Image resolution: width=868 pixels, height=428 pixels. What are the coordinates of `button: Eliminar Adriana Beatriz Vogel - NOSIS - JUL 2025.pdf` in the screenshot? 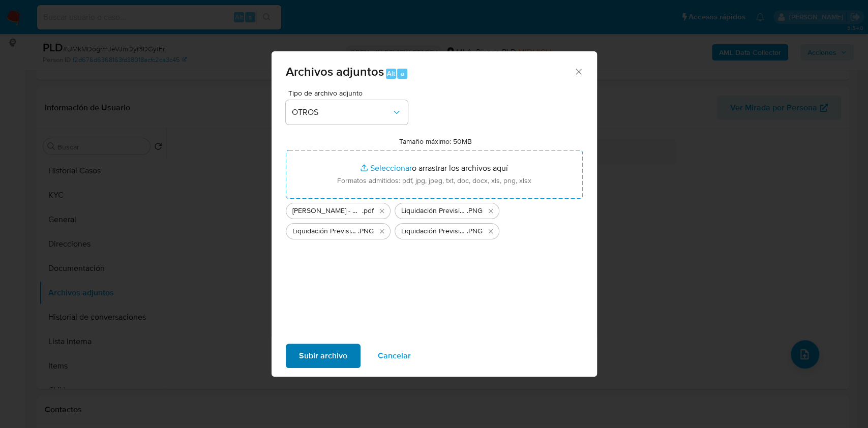 It's located at (382, 211).